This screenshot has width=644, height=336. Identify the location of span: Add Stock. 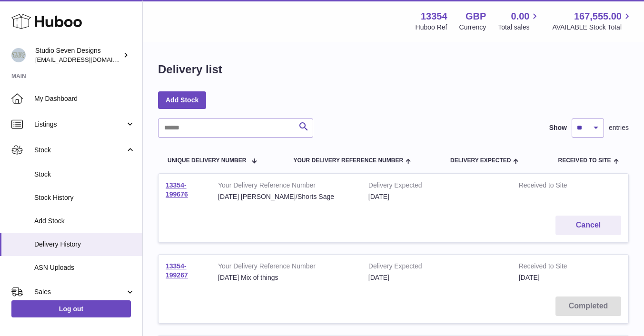
(85, 221).